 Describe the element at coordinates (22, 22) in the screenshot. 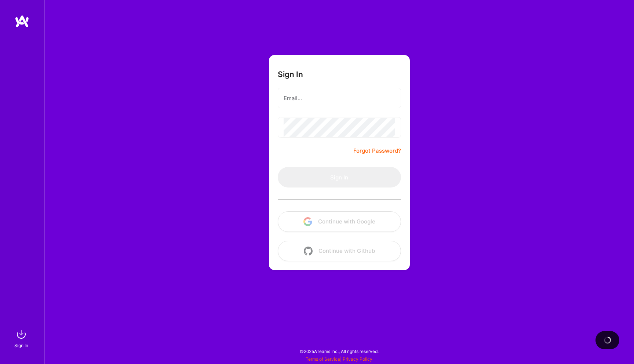

I see `img: logo` at that location.